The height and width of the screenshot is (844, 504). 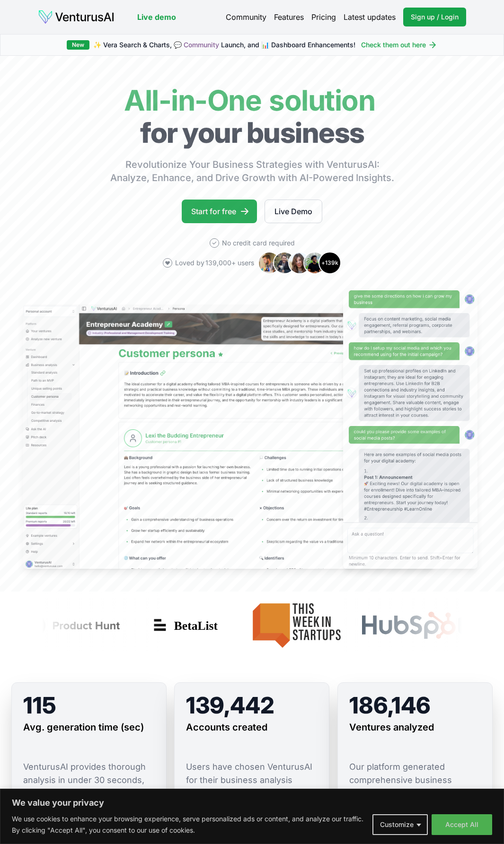 I want to click on a: Latest updates, so click(x=370, y=17).